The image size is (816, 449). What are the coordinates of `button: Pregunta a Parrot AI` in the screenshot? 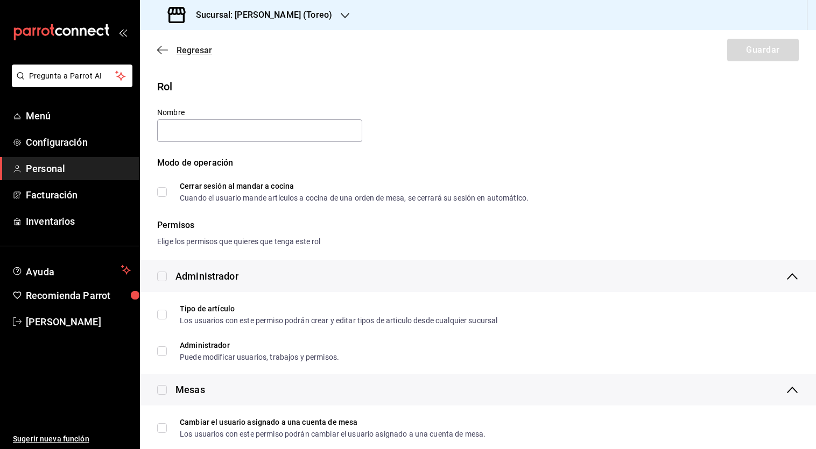 It's located at (72, 76).